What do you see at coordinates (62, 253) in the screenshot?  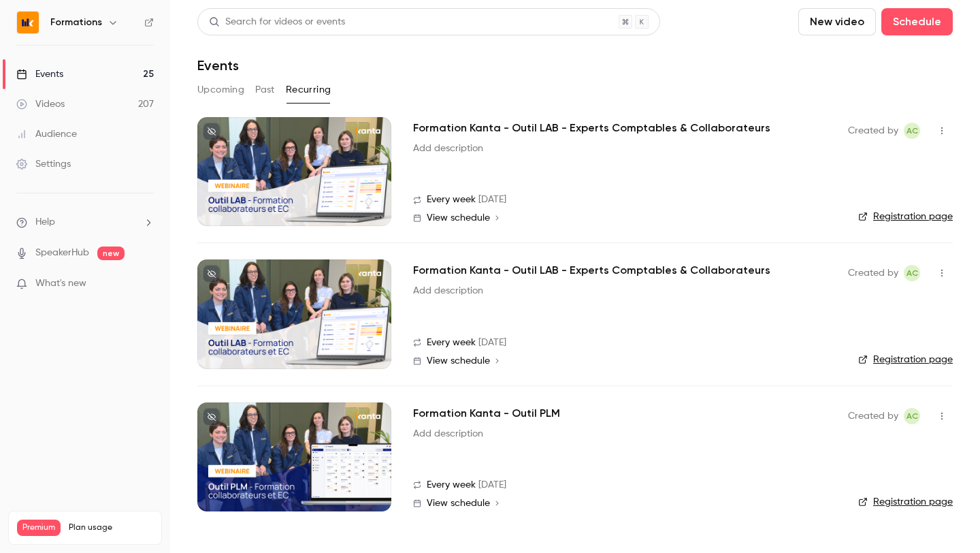 I see `a: SpeakerHub` at bounding box center [62, 253].